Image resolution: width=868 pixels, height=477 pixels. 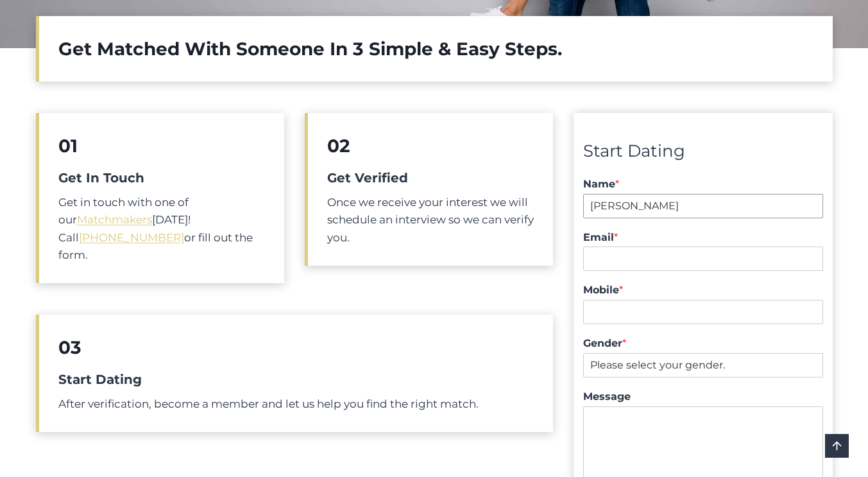 What do you see at coordinates (431, 145) in the screenshot?
I see `h2: 02` at bounding box center [431, 145].